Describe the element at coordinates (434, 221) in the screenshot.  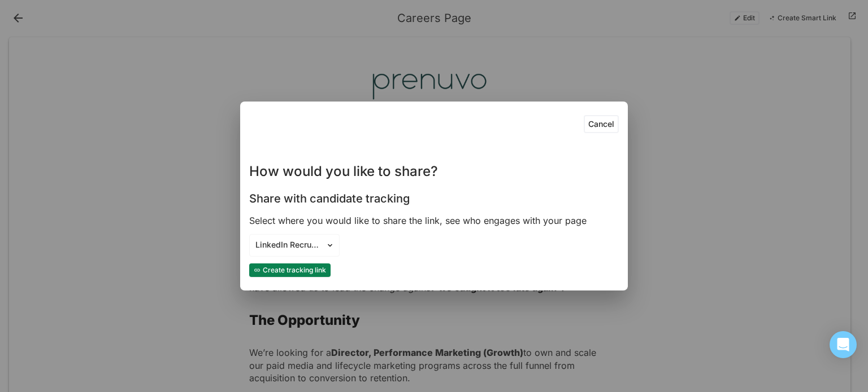
I see `div: Select where you would like to share the link, see who engages with your page` at that location.